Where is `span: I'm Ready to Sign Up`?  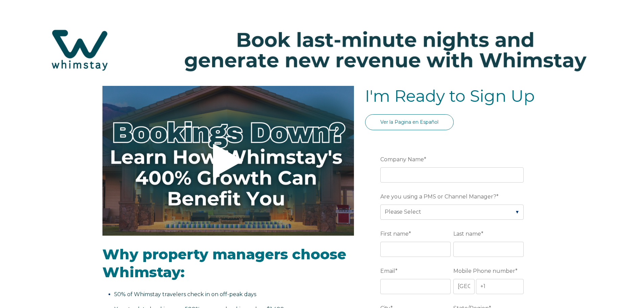
span: I'm Ready to Sign Up is located at coordinates (450, 96).